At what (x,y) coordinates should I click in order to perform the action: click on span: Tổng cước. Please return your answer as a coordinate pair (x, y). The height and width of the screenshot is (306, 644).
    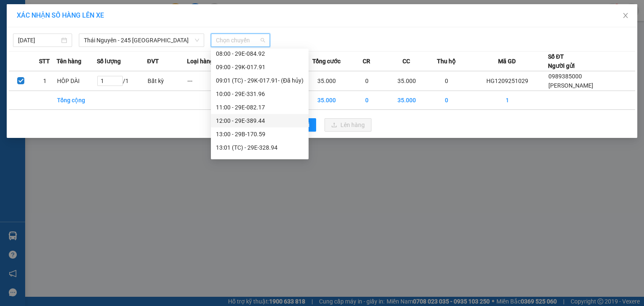
    Looking at the image, I should click on (326, 61).